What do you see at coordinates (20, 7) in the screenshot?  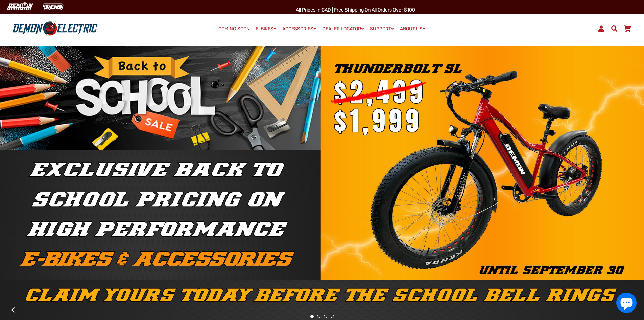 I see `img: Demon Electric` at bounding box center [20, 7].